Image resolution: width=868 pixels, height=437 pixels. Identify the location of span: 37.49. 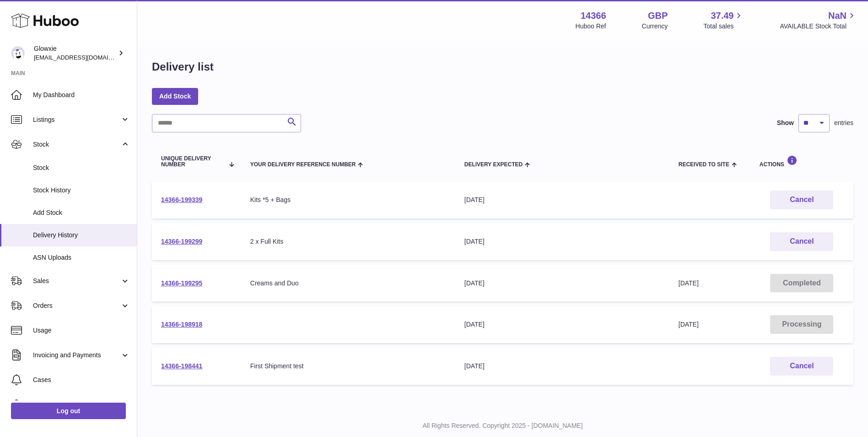
(722, 16).